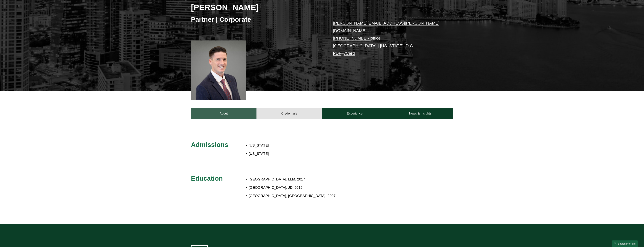 Image resolution: width=644 pixels, height=247 pixels. What do you see at coordinates (210, 145) in the screenshot?
I see `span: Admissions` at bounding box center [210, 145].